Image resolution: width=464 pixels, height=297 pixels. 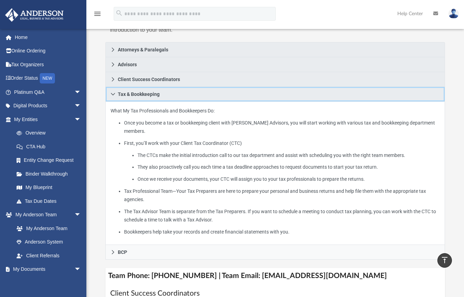 I want to click on a: CTA Hub, so click(x=50, y=147).